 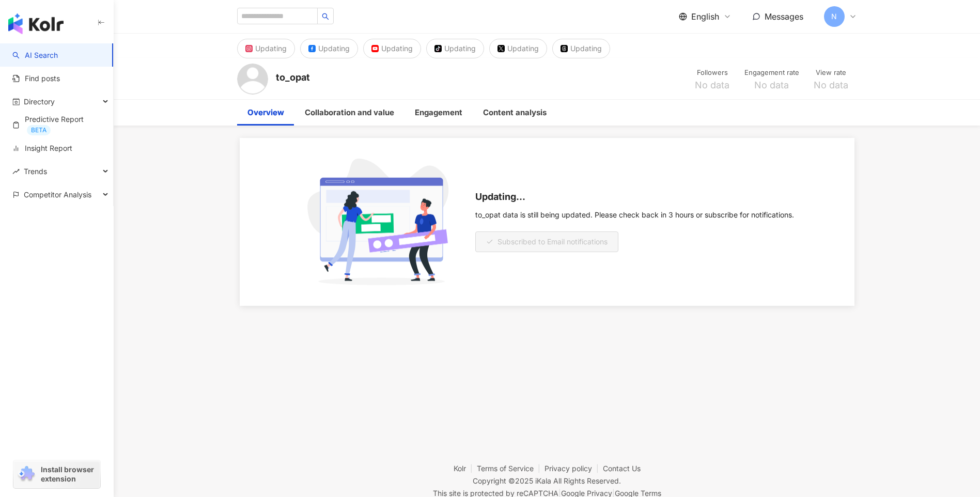 What do you see at coordinates (349, 113) in the screenshot?
I see `div: Collaboration and value` at bounding box center [349, 113].